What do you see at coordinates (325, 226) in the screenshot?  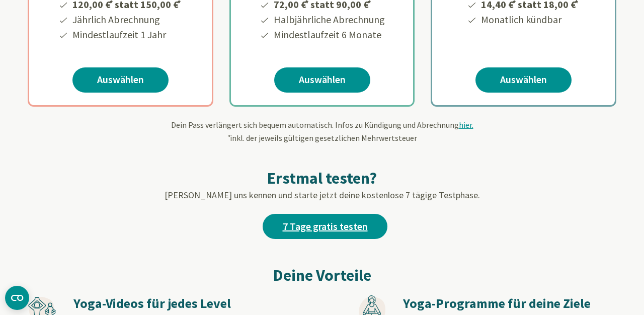 I see `a: 7 Tage gratis testen` at bounding box center [325, 226].